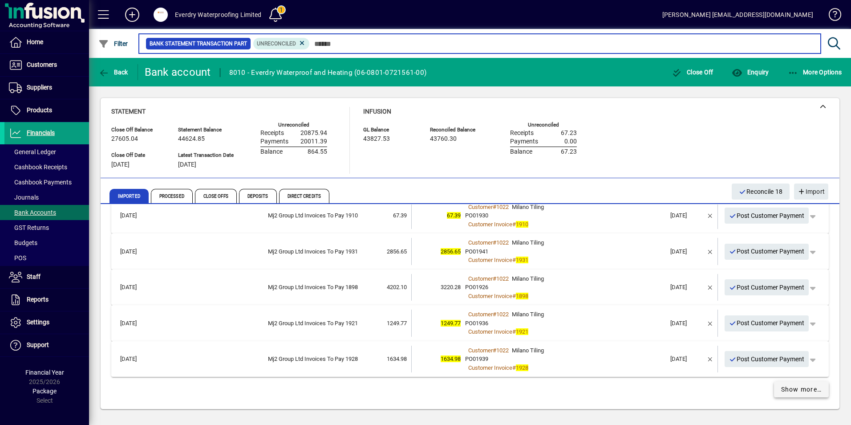  What do you see at coordinates (125, 139) in the screenshot?
I see `span: 27605.04` at bounding box center [125, 139].